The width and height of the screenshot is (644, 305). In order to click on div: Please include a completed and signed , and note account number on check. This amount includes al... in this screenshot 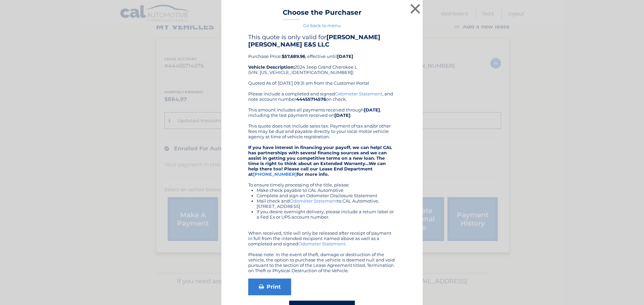, I will do `click(322, 182)`.